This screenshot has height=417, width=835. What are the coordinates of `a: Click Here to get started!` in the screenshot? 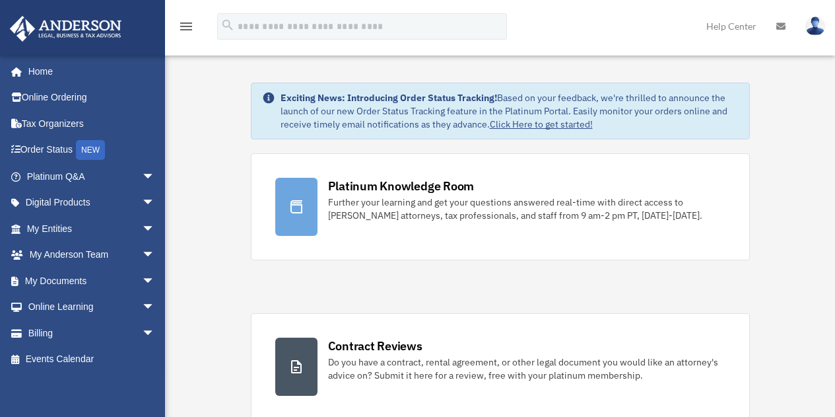 It's located at (541, 124).